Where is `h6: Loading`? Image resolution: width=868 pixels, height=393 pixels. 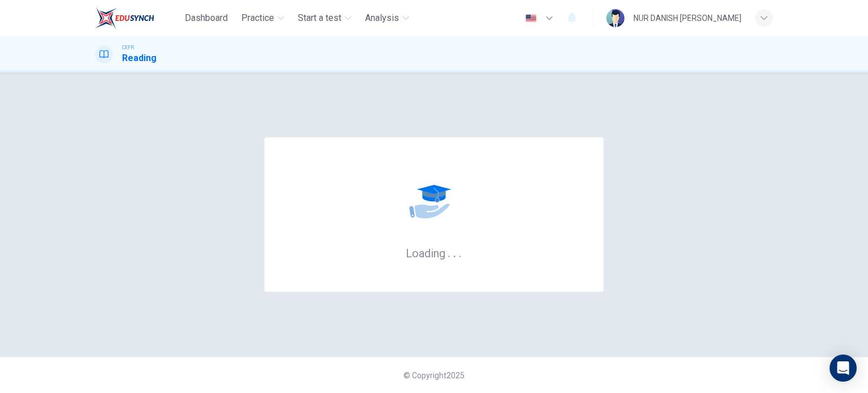 h6: Loading is located at coordinates (434, 253).